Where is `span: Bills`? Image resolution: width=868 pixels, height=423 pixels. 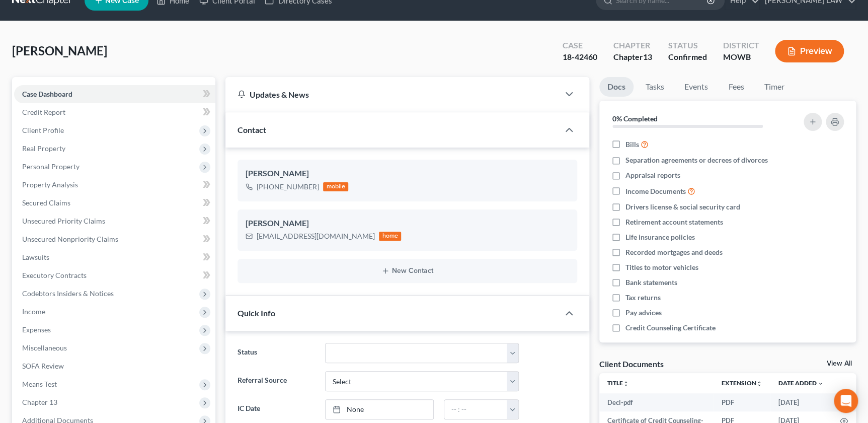 span: Bills is located at coordinates (632, 144).